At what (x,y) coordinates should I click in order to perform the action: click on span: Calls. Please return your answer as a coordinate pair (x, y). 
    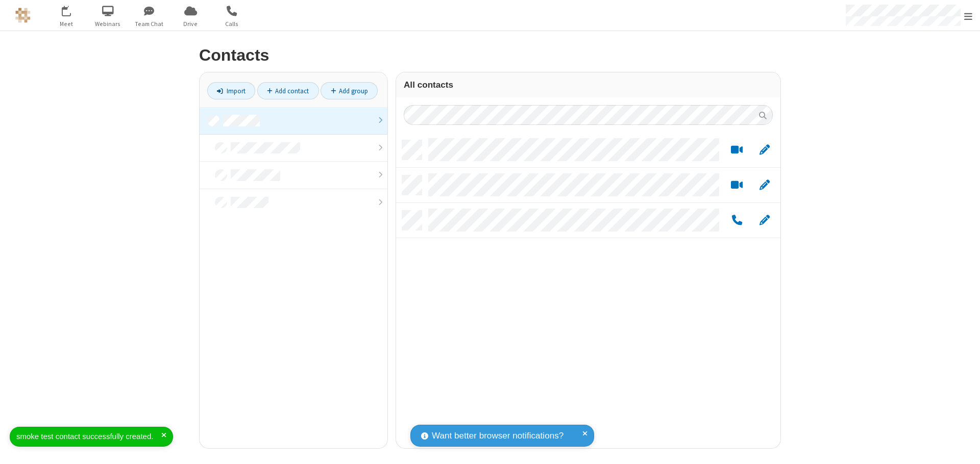
    Looking at the image, I should click on (231, 24).